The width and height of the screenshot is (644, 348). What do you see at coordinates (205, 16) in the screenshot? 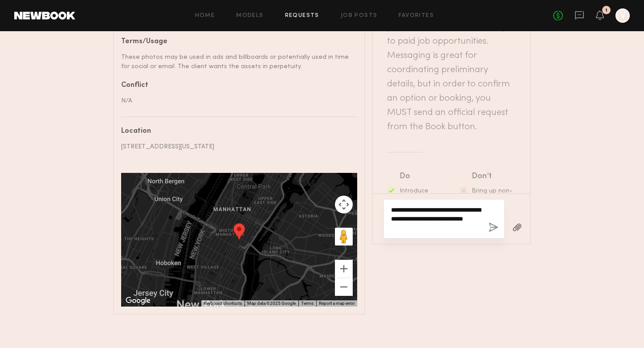
I see `a: Home` at bounding box center [205, 16].